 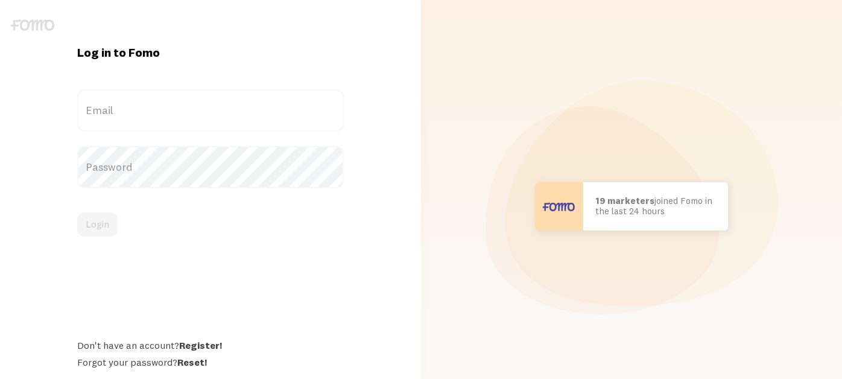 What do you see at coordinates (192, 362) in the screenshot?
I see `a: Reset!` at bounding box center [192, 362].